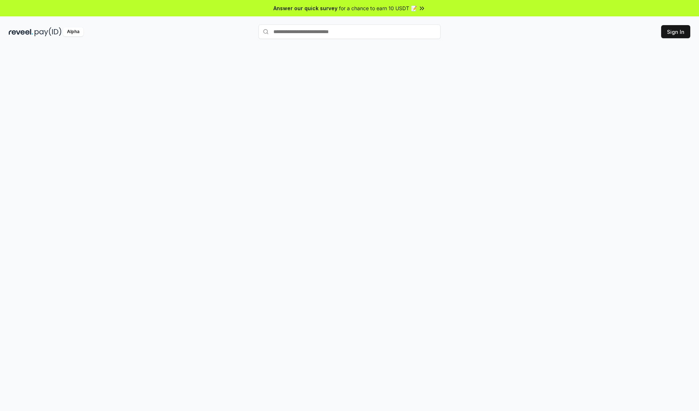  Describe the element at coordinates (305, 8) in the screenshot. I see `span: Answer our quick survey` at that location.